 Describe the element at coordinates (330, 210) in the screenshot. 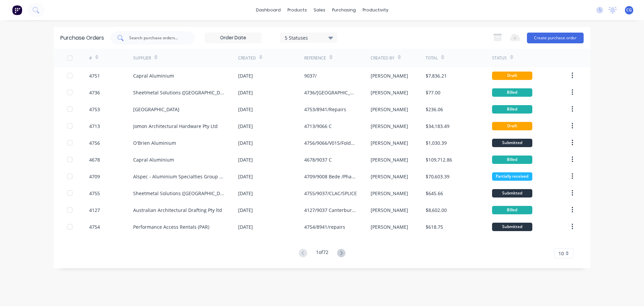

I see `div: 4127/9037 Canterbury Leisure` at that location.